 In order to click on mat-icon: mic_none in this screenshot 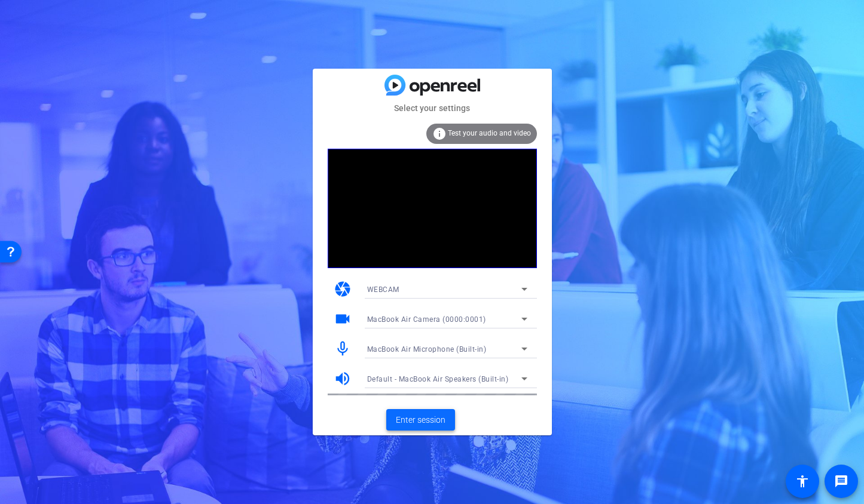, I will do `click(342, 349)`.